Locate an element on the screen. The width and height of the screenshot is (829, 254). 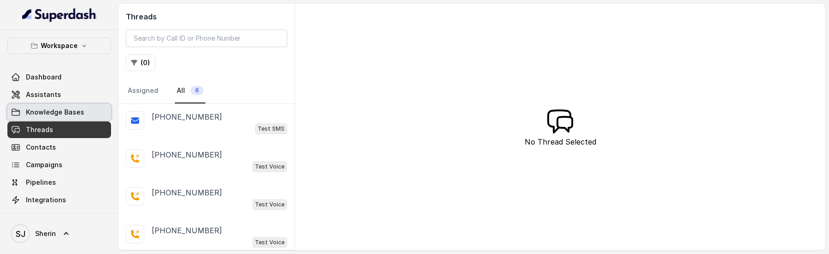
h2: Threads is located at coordinates (206, 17).